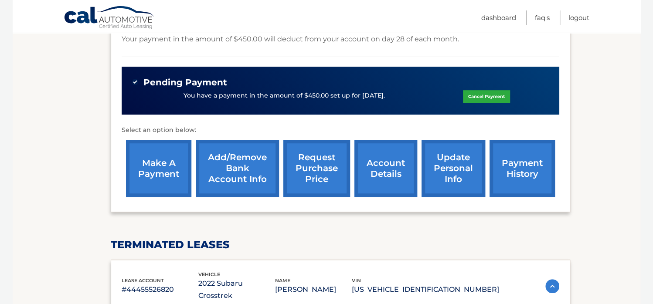 This screenshot has width=653, height=304. I want to click on a: Cancel Payment, so click(487, 96).